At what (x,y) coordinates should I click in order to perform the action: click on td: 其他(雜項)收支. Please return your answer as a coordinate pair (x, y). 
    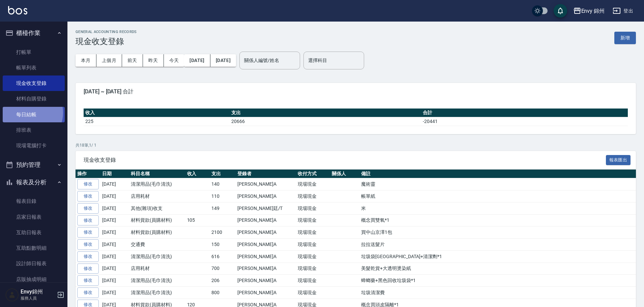
    Looking at the image, I should click on (157, 208).